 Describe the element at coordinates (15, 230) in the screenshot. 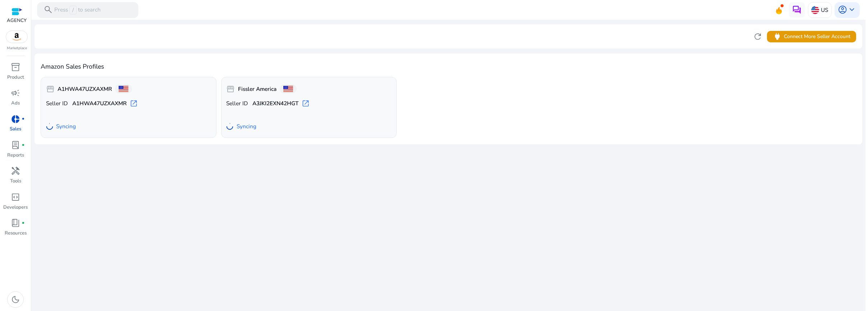

I see `a: book_4fiber_manual_recordResources` at that location.